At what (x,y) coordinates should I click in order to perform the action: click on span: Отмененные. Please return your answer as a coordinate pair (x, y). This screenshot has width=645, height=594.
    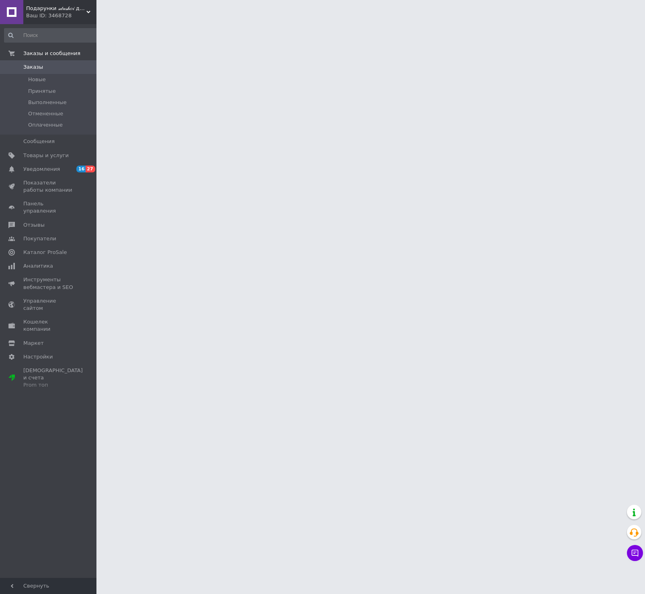
    Looking at the image, I should click on (45, 114).